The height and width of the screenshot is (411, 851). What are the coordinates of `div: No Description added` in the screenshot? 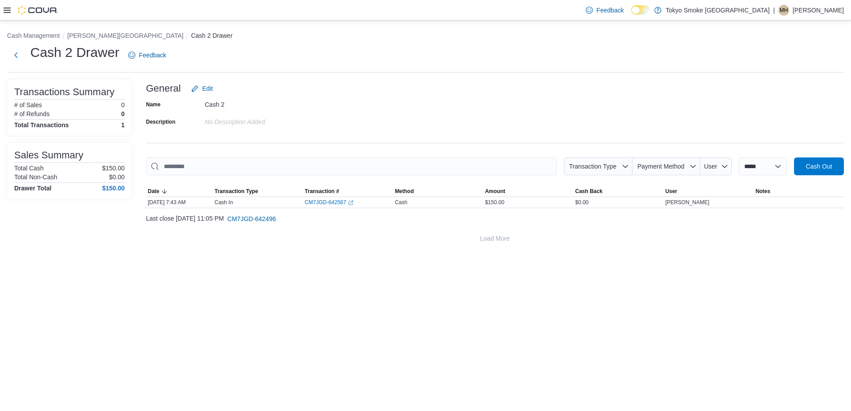 It's located at (264, 120).